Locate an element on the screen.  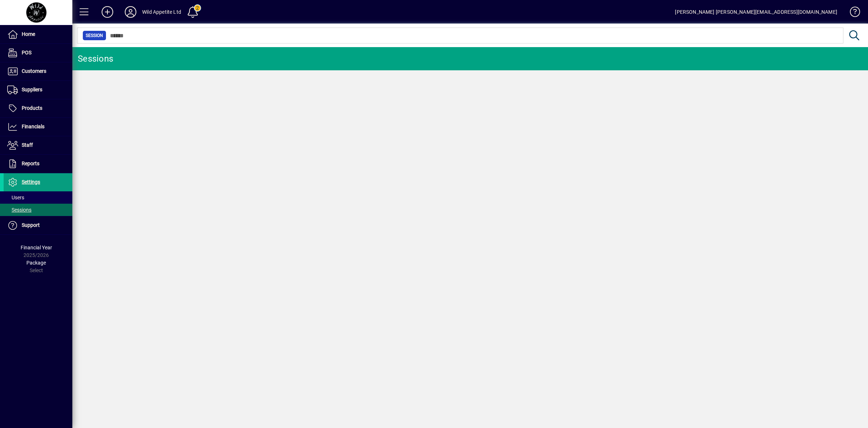
a: Reports is located at coordinates (38, 164).